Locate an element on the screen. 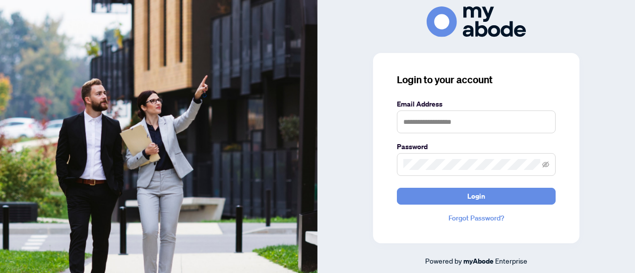 The width and height of the screenshot is (635, 273). button: Login is located at coordinates (476, 196).